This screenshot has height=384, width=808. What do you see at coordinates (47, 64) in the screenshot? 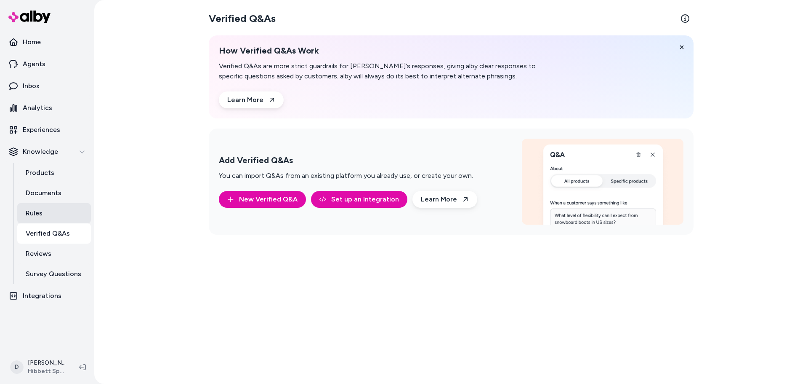
I see `a: Agents` at bounding box center [47, 64].